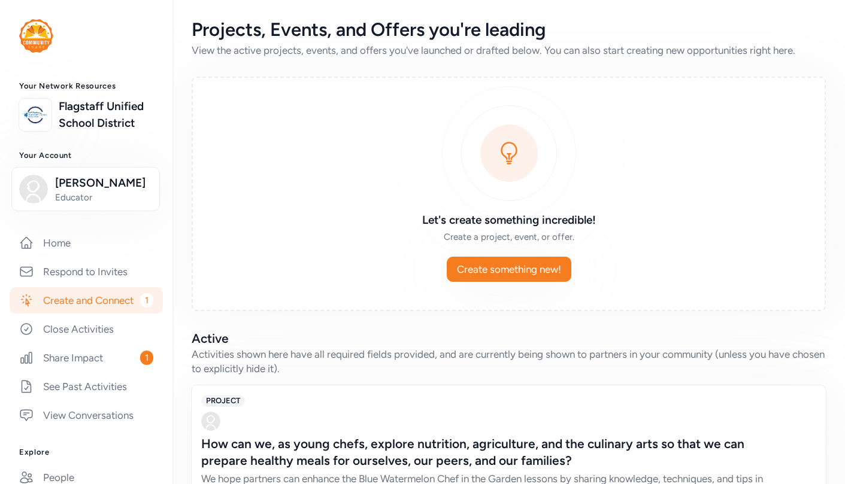 Image resolution: width=845 pixels, height=484 pixels. Describe the element at coordinates (86, 243) in the screenshot. I see `a: Home` at that location.